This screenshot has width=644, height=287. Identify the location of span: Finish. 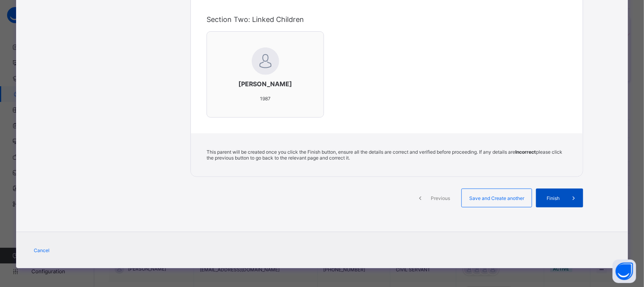
(553, 198).